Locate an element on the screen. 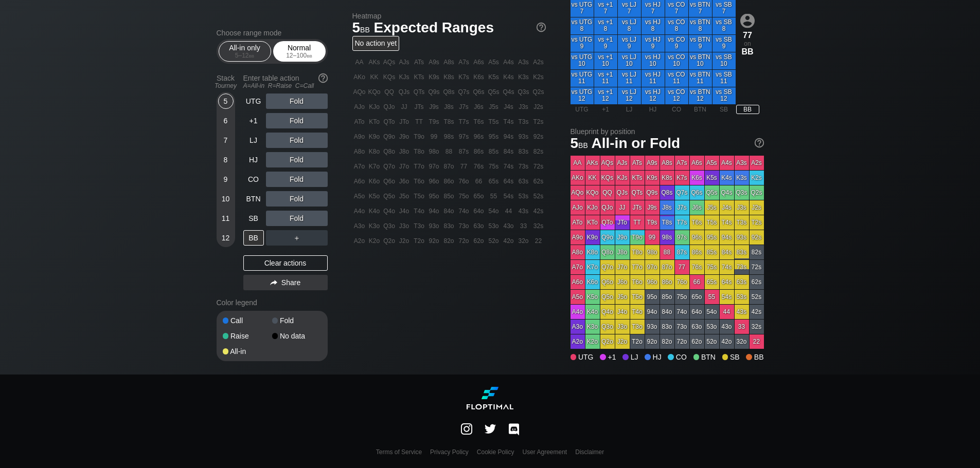 The image size is (980, 468). div: vs HJ 9 is located at coordinates (652, 43).